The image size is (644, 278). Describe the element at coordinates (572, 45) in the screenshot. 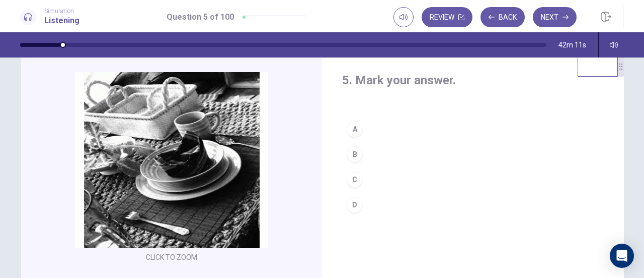

I see `span: 42m 11s` at that location.